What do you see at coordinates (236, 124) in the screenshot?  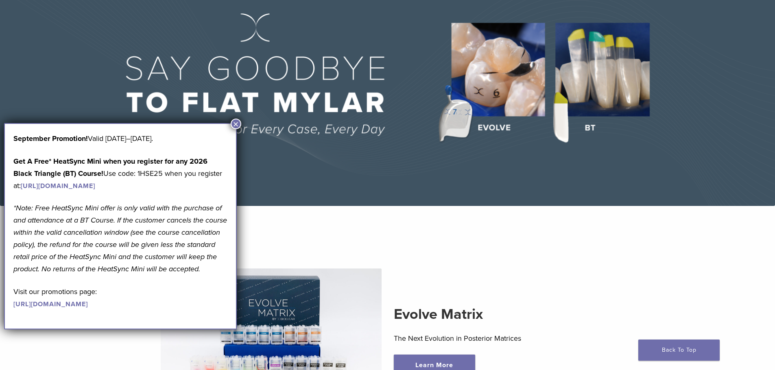 I see `button: Close` at bounding box center [236, 124].